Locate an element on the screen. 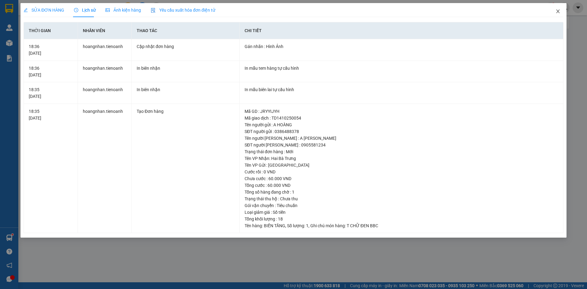  div: Gói vận chuyển : Tiêu chuẩn is located at coordinates (402, 206).